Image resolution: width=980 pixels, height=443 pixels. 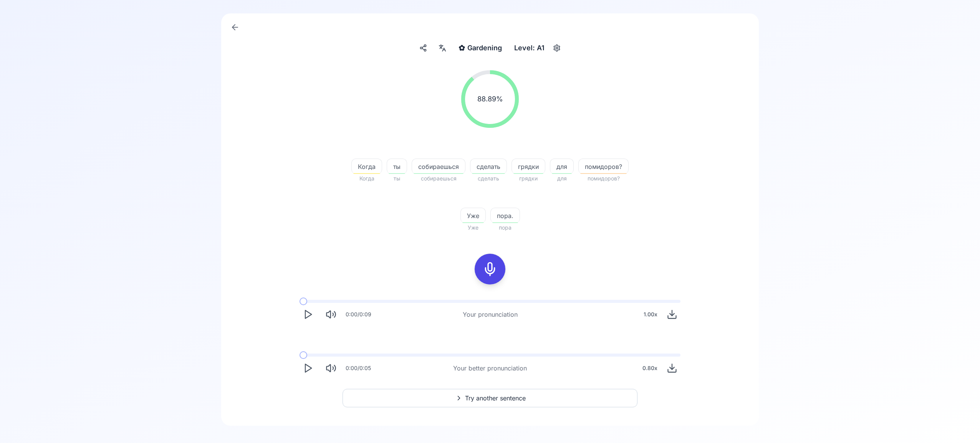 I want to click on button: Когда, so click(x=367, y=166).